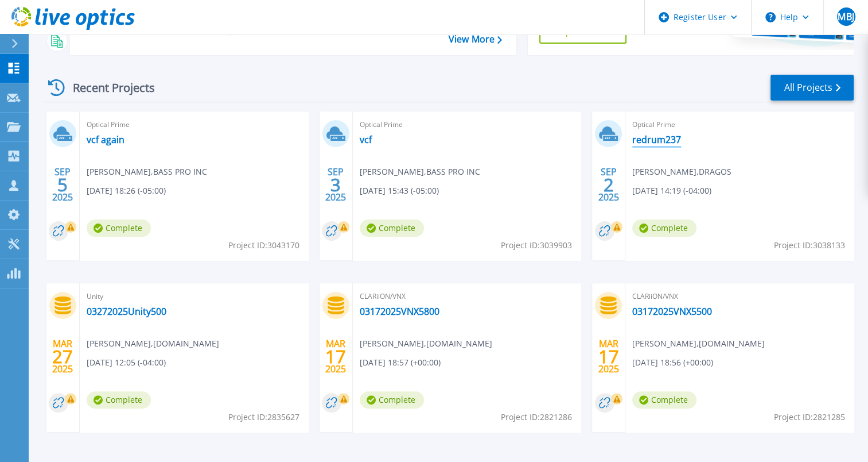 This screenshot has width=868, height=462. Describe the element at coordinates (845, 17) in the screenshot. I see `span: MBJ` at that location.